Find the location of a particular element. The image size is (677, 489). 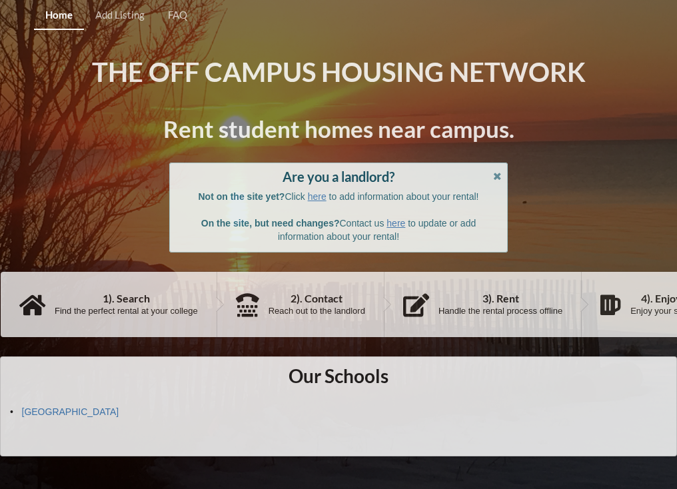

div: 1). Search is located at coordinates (126, 299).